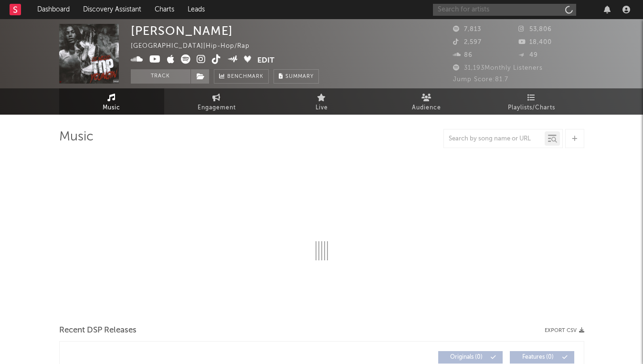  What do you see at coordinates (111, 108) in the screenshot?
I see `span: Music` at bounding box center [111, 108].